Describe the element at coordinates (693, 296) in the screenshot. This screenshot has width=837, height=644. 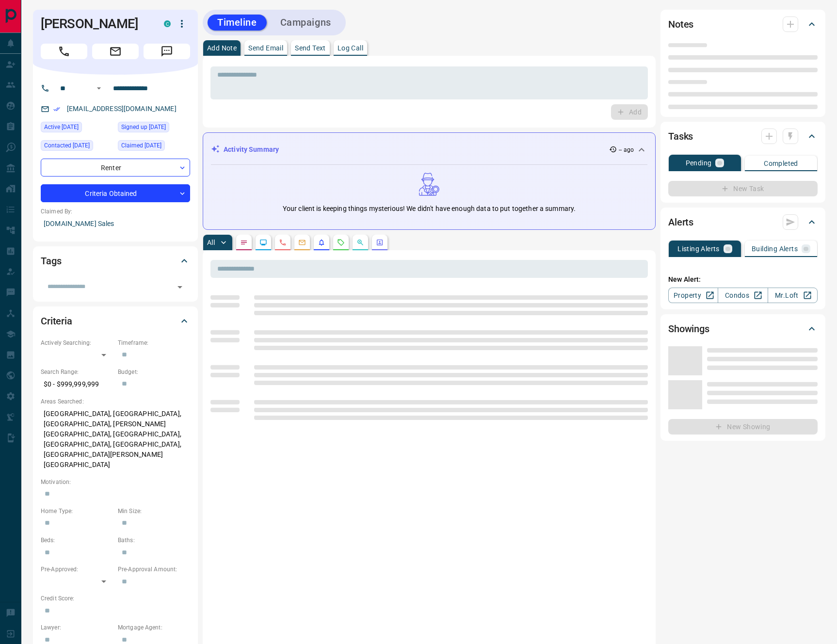
I see `a: Property` at that location.